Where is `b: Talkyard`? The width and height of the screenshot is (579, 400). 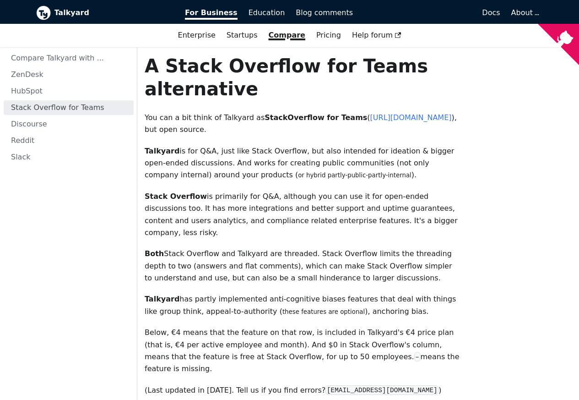
b: Talkyard is located at coordinates (114, 13).